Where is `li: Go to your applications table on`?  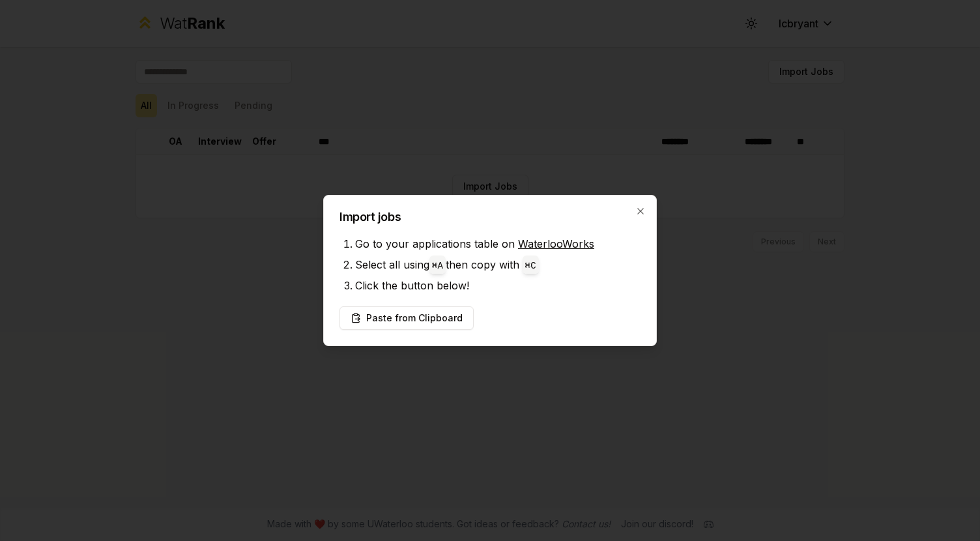 li: Go to your applications table on is located at coordinates (498, 244).